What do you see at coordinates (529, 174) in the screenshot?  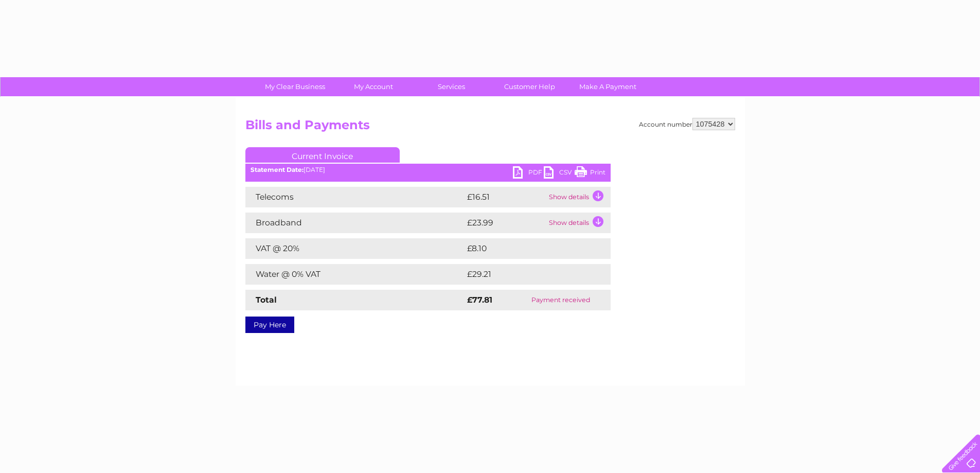 I see `a: PDF` at bounding box center [529, 174].